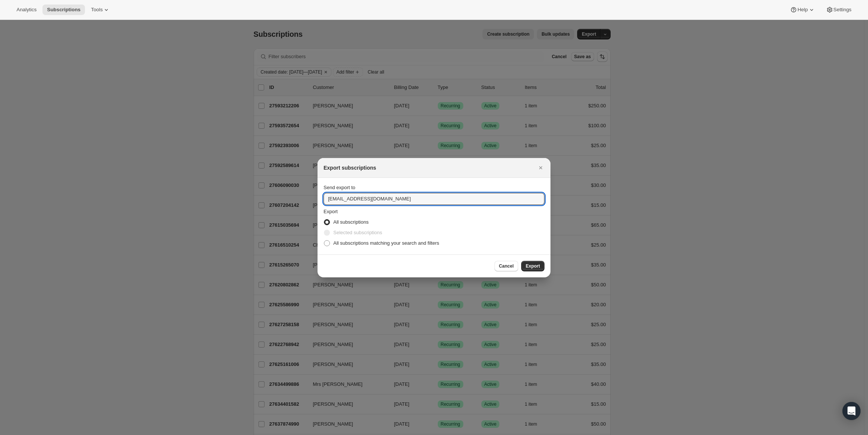 The image size is (868, 435). I want to click on h2: Export subscriptions, so click(350, 168).